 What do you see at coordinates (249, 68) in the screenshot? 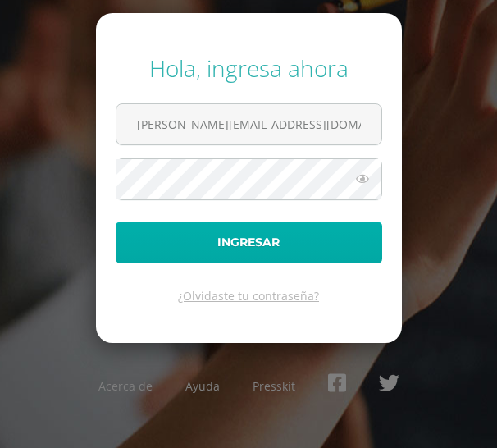
I see `div: Hola, ingresa ahora` at bounding box center [249, 68].